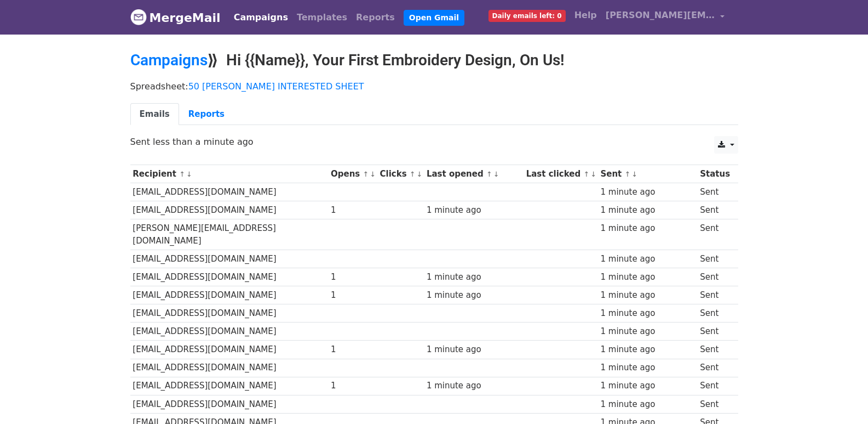 The image size is (868, 424). I want to click on img: MergeMail logo, so click(138, 17).